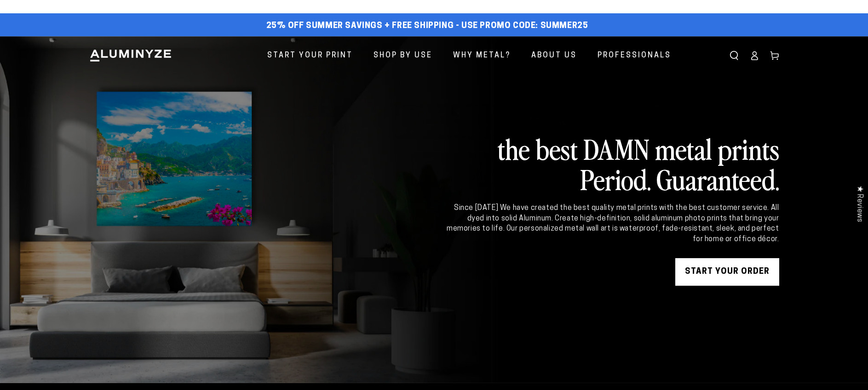 This screenshot has width=868, height=390. What do you see at coordinates (859, 204) in the screenshot?
I see `div: Click to open Judge.me floating reviews tab` at bounding box center [859, 204].